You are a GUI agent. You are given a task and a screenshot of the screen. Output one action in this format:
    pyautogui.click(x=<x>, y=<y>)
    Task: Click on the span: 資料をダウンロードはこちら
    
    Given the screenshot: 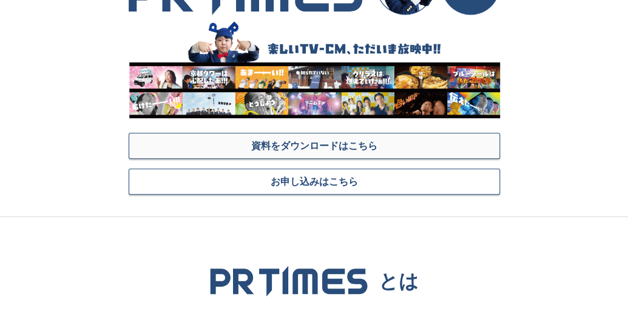 What is the action you would take?
    pyautogui.click(x=314, y=146)
    